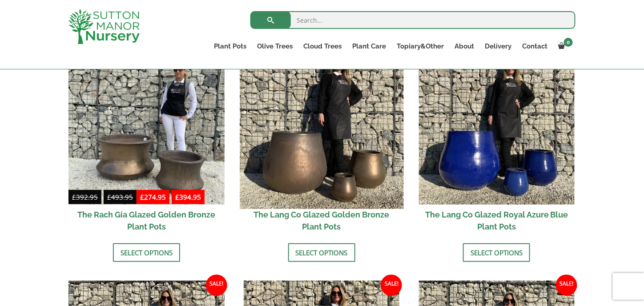 Image resolution: width=644 pixels, height=306 pixels. Describe the element at coordinates (496, 252) in the screenshot. I see `a: Select options for “The Lang Co Glazed Royal Azure Blue Plant Pots”` at that location.